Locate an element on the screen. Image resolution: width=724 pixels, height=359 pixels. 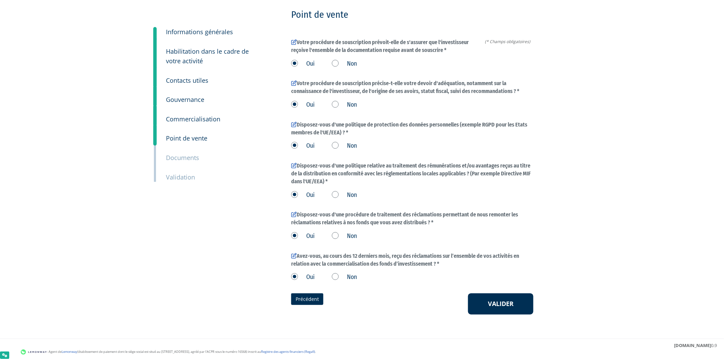
p: Point de vente is located at coordinates (385, 15).